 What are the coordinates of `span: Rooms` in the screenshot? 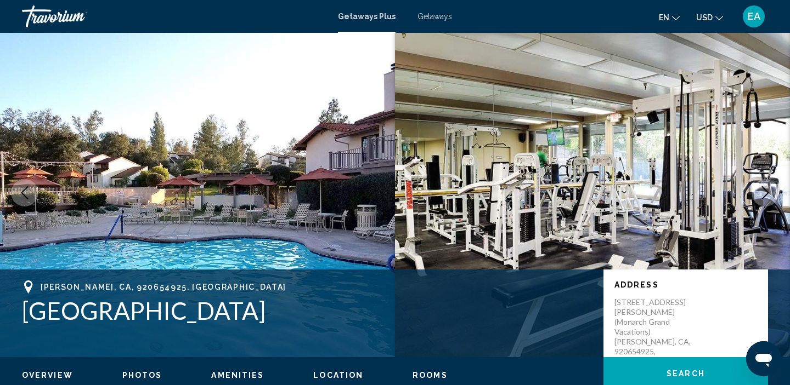 It's located at (430, 376).